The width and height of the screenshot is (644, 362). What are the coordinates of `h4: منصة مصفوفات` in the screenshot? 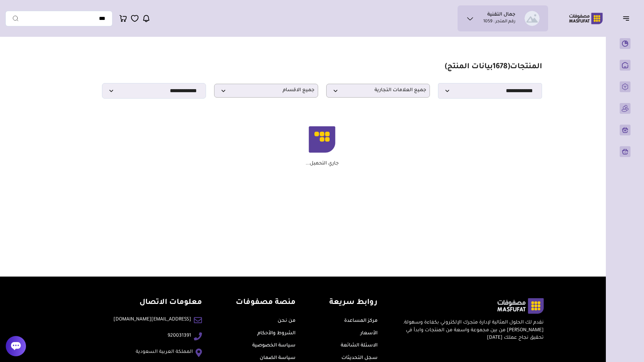 It's located at (266, 302).